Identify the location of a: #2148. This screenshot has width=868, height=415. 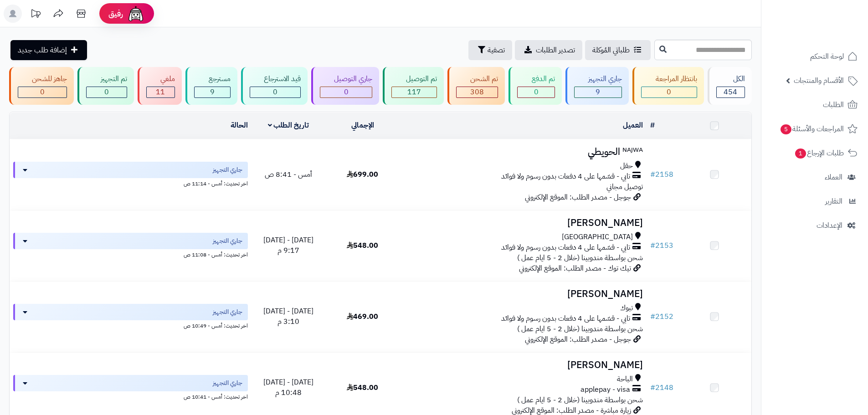
(662, 388).